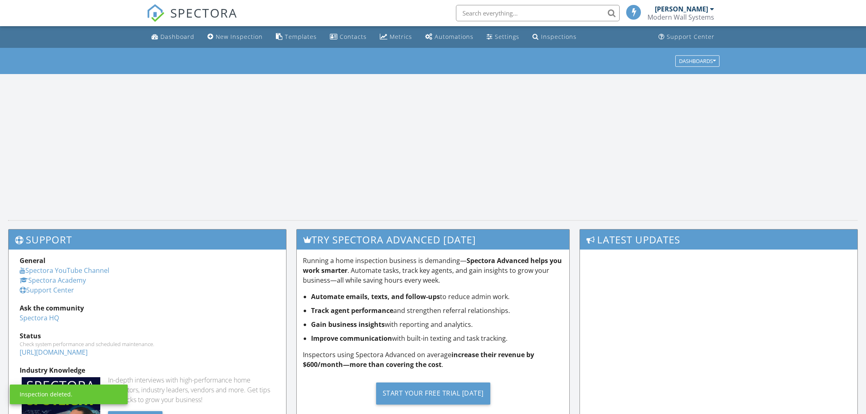 Image resolution: width=866 pixels, height=414 pixels. What do you see at coordinates (301, 36) in the screenshot?
I see `div: Templates` at bounding box center [301, 36].